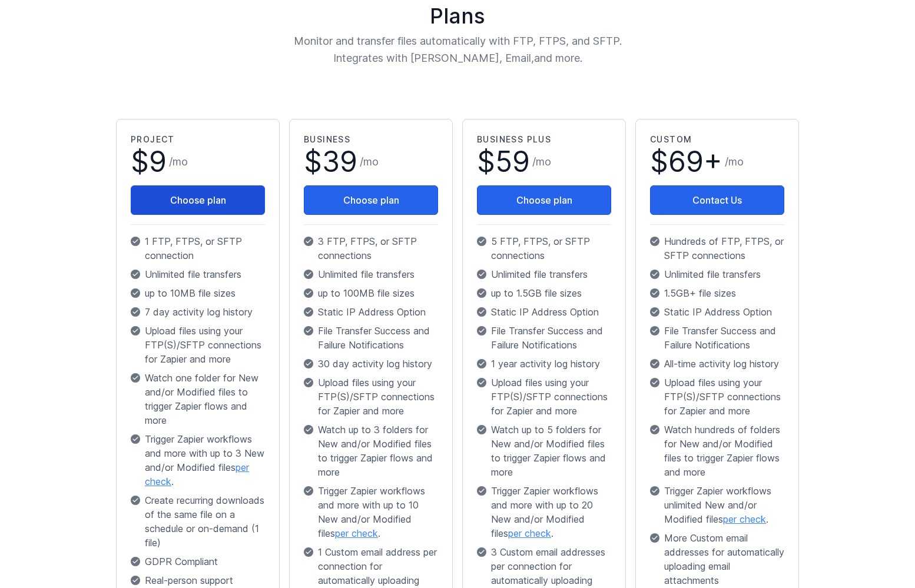 This screenshot has height=588, width=915. I want to click on span: Trigger Zapier workflows unlimited New and/or Modified files ., so click(724, 505).